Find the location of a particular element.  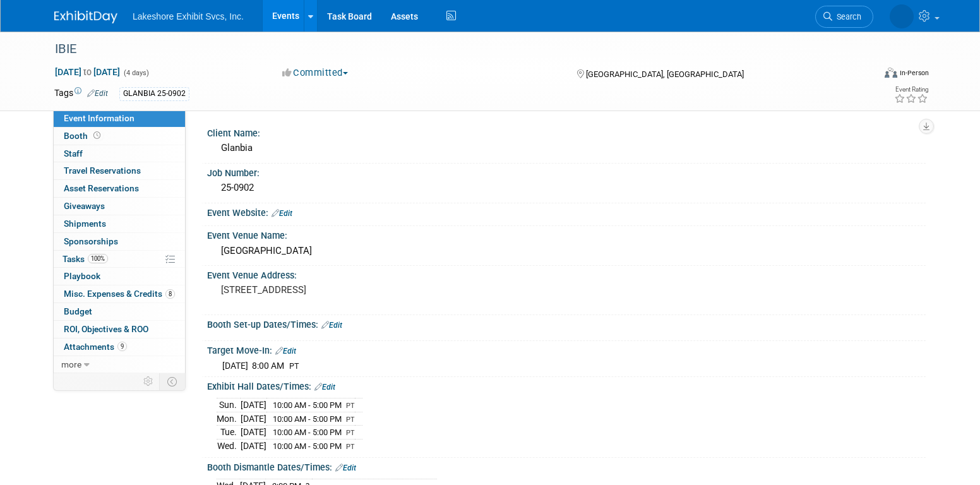

a: Attachments9 is located at coordinates (120, 347).